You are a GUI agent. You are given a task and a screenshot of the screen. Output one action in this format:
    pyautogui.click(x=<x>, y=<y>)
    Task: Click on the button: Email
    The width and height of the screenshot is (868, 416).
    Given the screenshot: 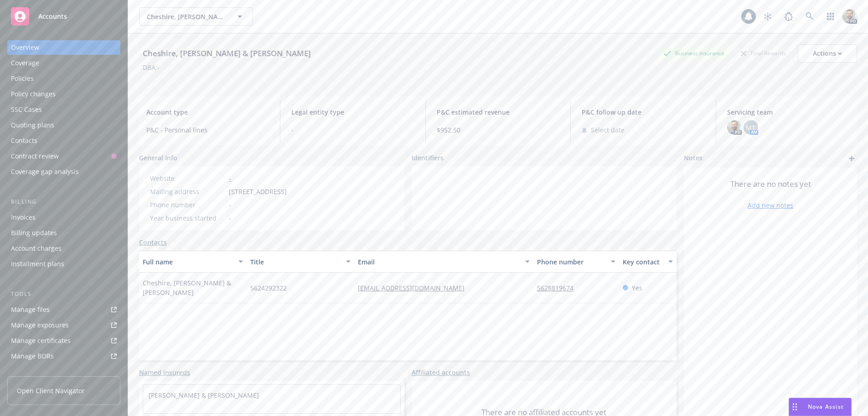 What is the action you would take?
    pyautogui.click(x=443, y=262)
    